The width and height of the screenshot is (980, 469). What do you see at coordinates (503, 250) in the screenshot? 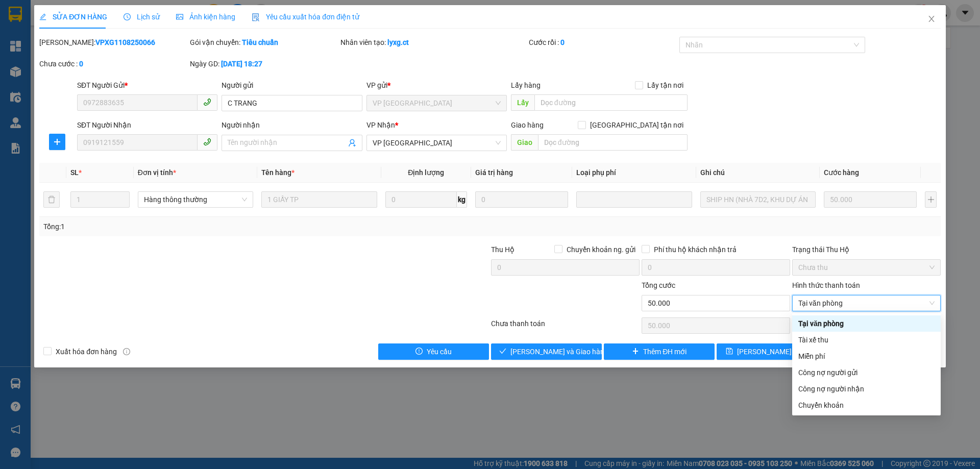
I see `span: Thu Hộ` at bounding box center [503, 250].